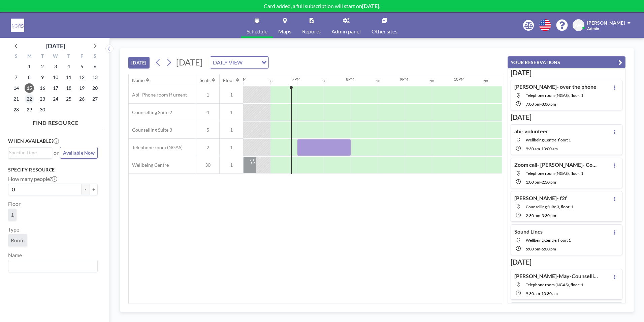 This screenshot has width=644, height=322. Describe the element at coordinates (549, 215) in the screenshot. I see `span: 3:30 PM` at that location.